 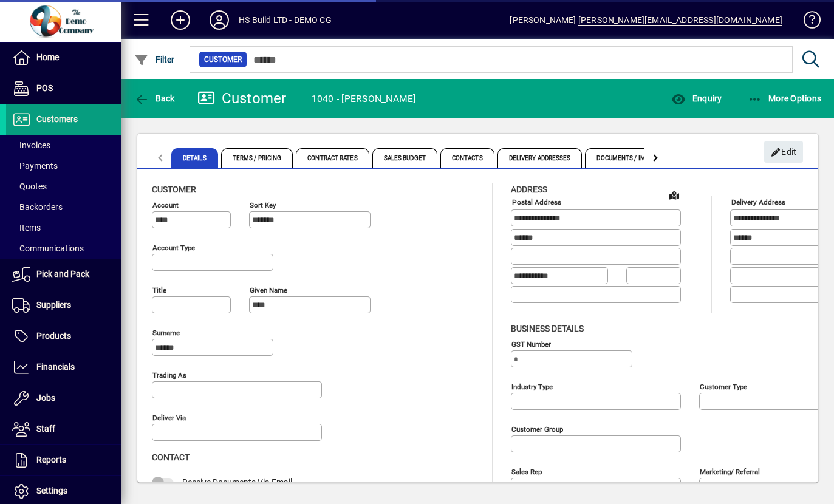 I want to click on mat-label: Marketing/ Referral, so click(x=729, y=471).